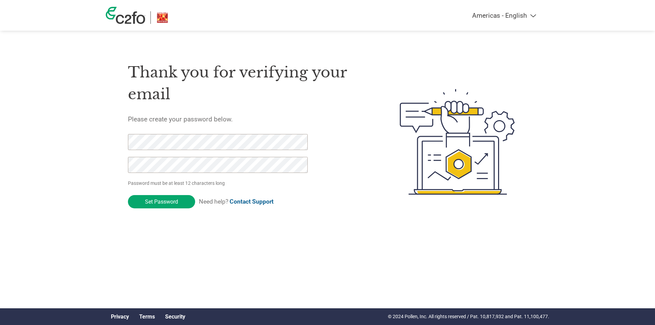 This screenshot has width=655, height=325. I want to click on a: Contact Support, so click(251, 201).